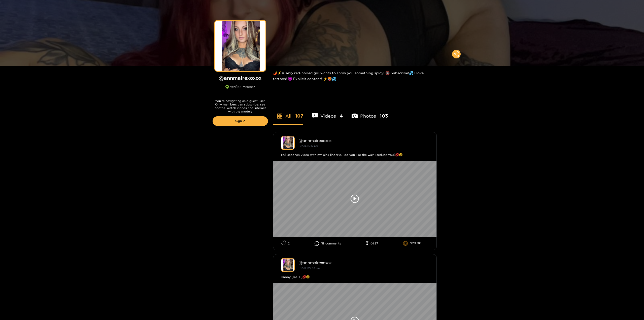  Describe the element at coordinates (412, 243) in the screenshot. I see `li: $20.00` at that location.